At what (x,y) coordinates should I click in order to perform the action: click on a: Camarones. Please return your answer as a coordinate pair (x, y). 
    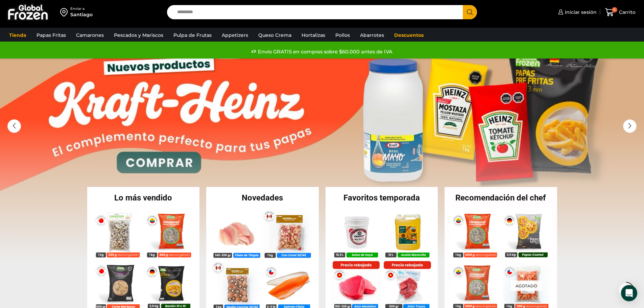
    Looking at the image, I should click on (90, 35).